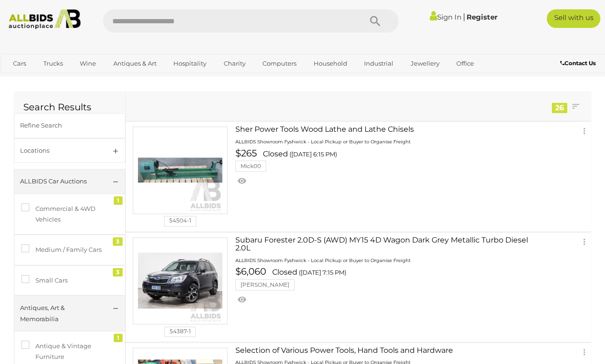 The image size is (605, 364). I want to click on span: $6,060, so click(253, 271).